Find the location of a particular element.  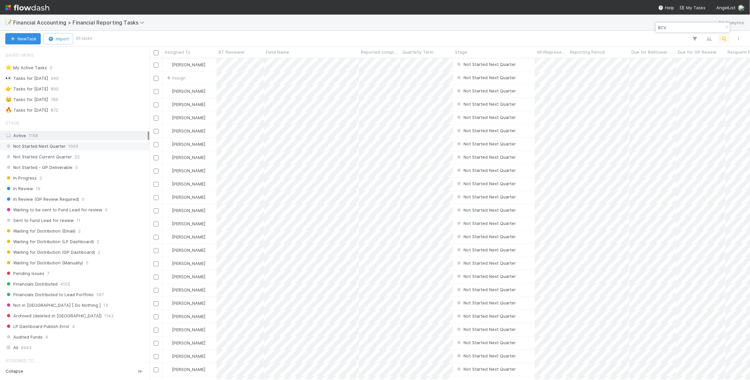

span: Stage is located at coordinates (461, 52).